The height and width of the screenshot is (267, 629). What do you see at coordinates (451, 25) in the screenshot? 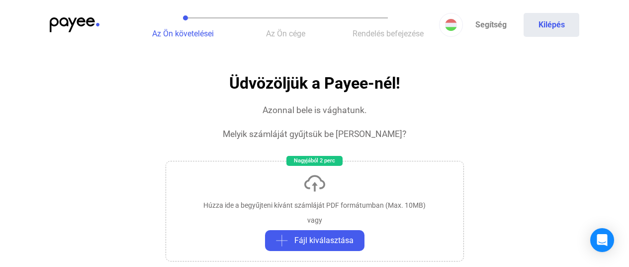
I see `button: HU` at bounding box center [451, 25].